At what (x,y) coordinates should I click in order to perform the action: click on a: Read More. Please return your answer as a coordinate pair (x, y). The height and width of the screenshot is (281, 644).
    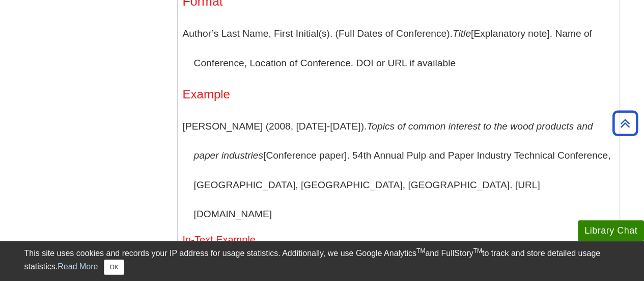
    Looking at the image, I should click on (78, 266).